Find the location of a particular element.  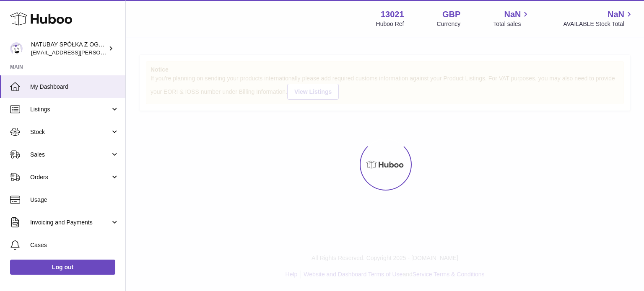

a: NaN Total sales is located at coordinates (512, 18).